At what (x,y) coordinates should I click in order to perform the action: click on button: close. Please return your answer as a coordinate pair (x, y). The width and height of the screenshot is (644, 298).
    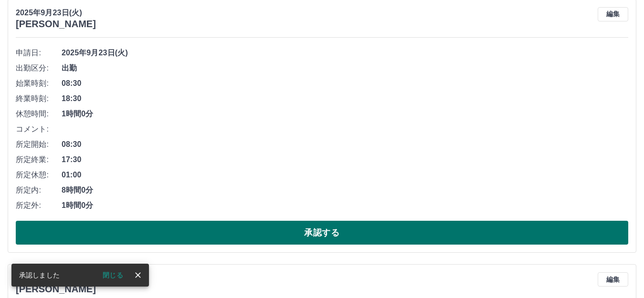
    Looking at the image, I should click on (138, 275).